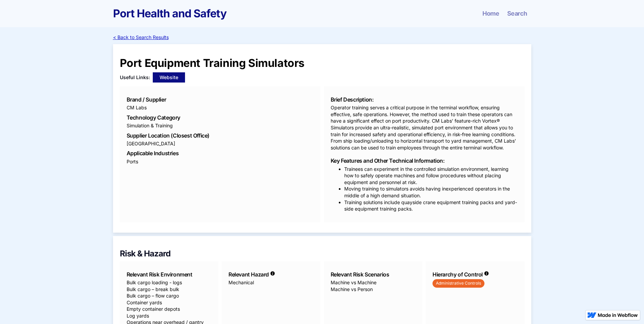  I want to click on h6: Key Features and Other Technical Information:, so click(424, 161).